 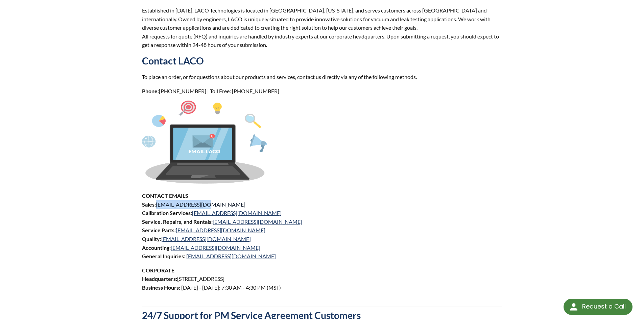 I want to click on p: To place an order, or for questions about our products and services, contact us directly via any ..., so click(x=322, y=77).